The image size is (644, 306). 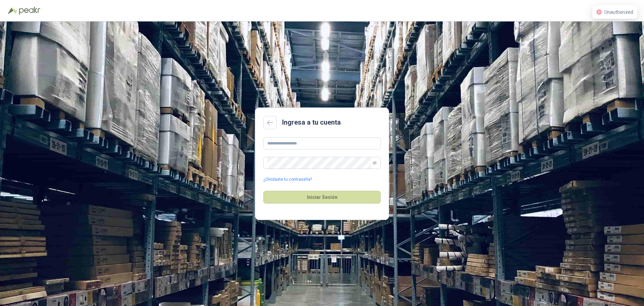 What do you see at coordinates (619, 12) in the screenshot?
I see `span: Unauthorized` at bounding box center [619, 12].